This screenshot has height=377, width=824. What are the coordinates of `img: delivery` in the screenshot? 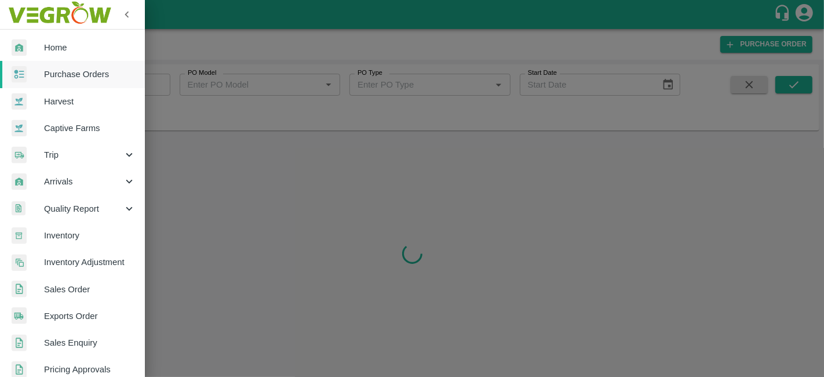 It's located at (19, 155).